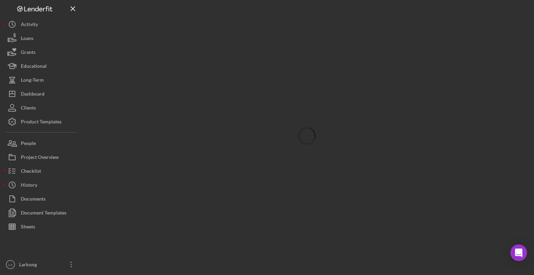 Image resolution: width=534 pixels, height=275 pixels. Describe the element at coordinates (42, 213) in the screenshot. I see `button: Document Templates` at that location.